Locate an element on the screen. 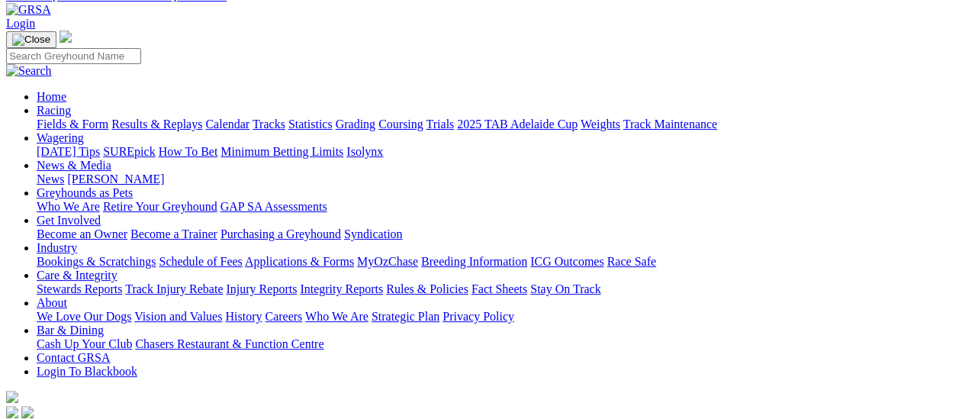 Image resolution: width=959 pixels, height=419 pixels. a: Race Safe is located at coordinates (631, 261).